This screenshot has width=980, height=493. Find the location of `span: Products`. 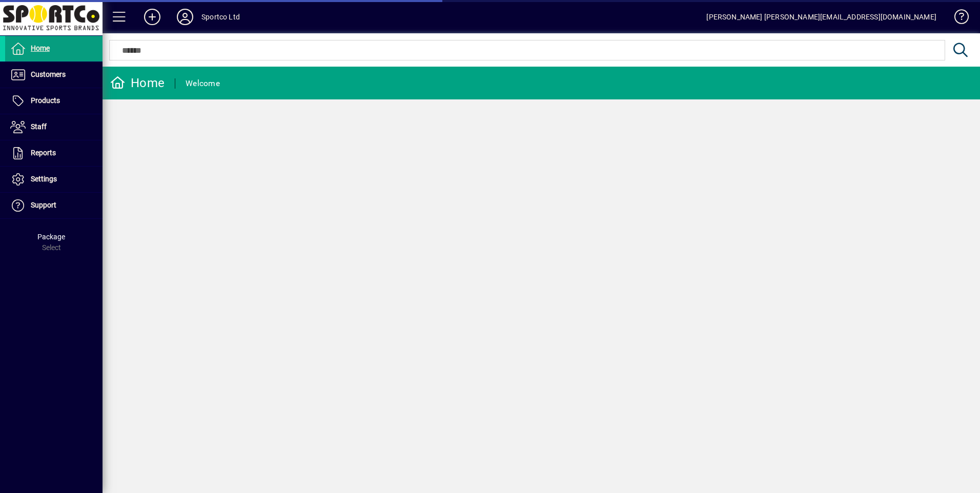

span: Products is located at coordinates (45, 100).